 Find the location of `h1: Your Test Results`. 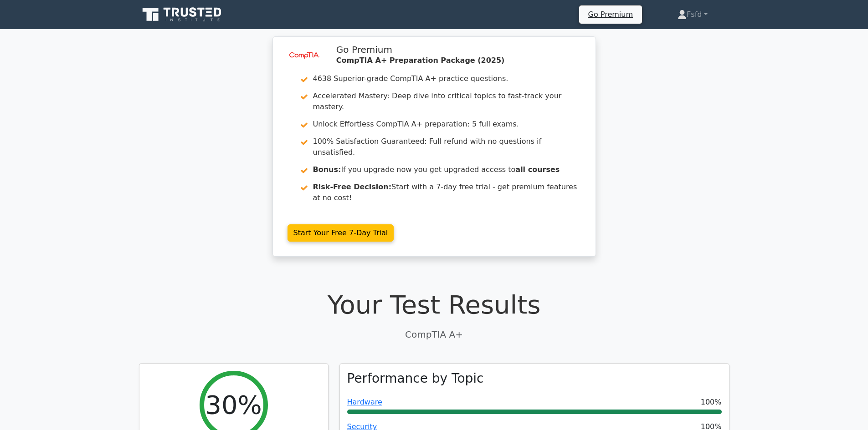

h1: Your Test Results is located at coordinates (435, 305).